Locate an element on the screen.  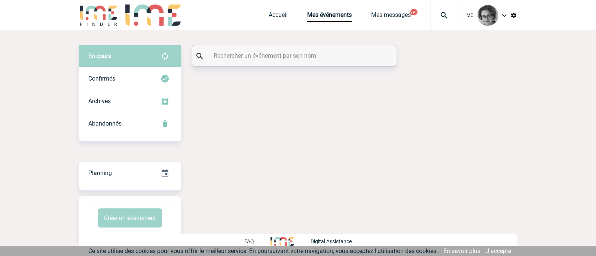
img: IME-Finder is located at coordinates (99, 15).